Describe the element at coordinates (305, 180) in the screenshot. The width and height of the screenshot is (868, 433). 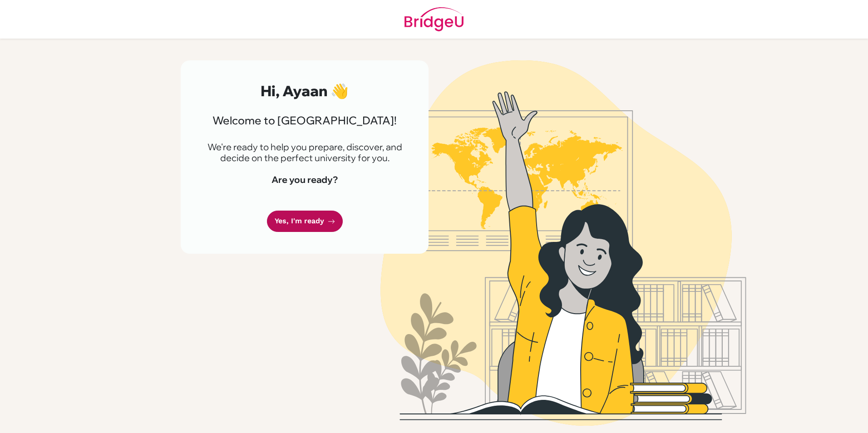
I see `h4: Are you ready?` at that location.